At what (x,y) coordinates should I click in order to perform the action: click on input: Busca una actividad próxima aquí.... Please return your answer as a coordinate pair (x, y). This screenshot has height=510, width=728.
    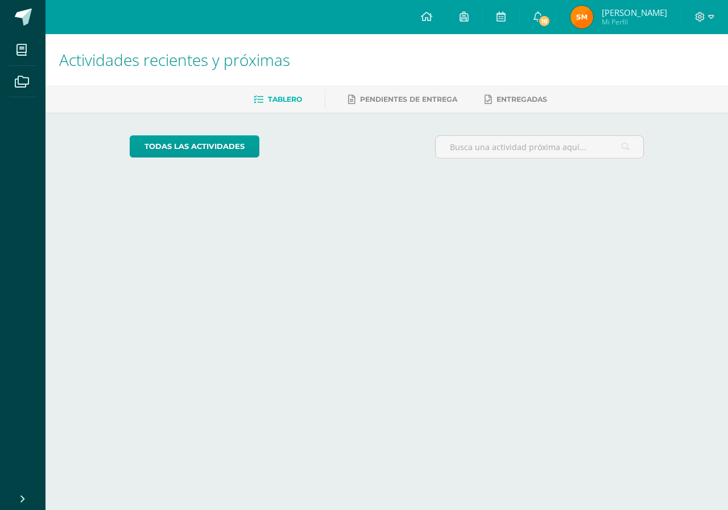
    Looking at the image, I should click on (540, 147).